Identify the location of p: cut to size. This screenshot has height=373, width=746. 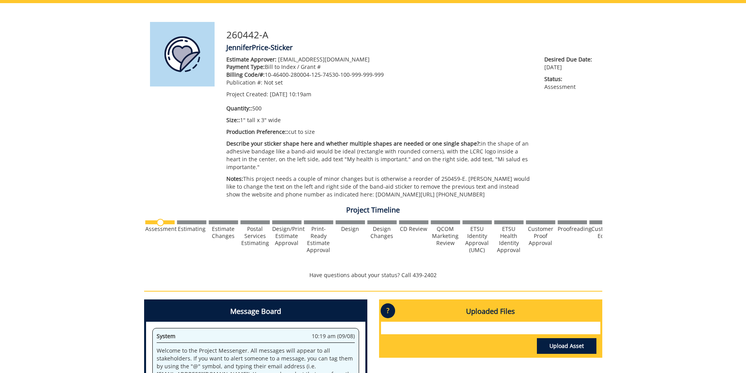
(379, 132).